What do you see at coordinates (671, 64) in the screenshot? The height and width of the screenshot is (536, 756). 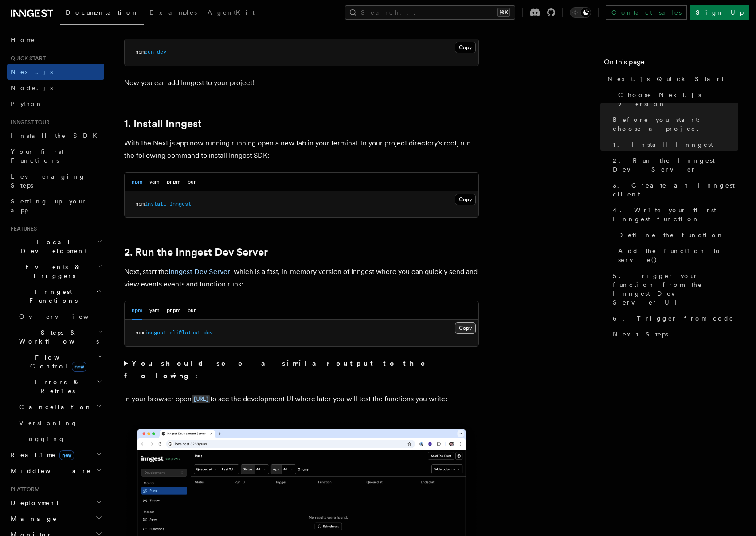 I see `h4: On this page` at bounding box center [671, 64].